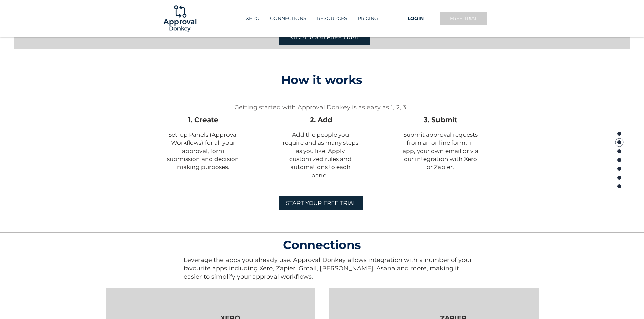  I want to click on span: FREE TRIAL, so click(463, 18).